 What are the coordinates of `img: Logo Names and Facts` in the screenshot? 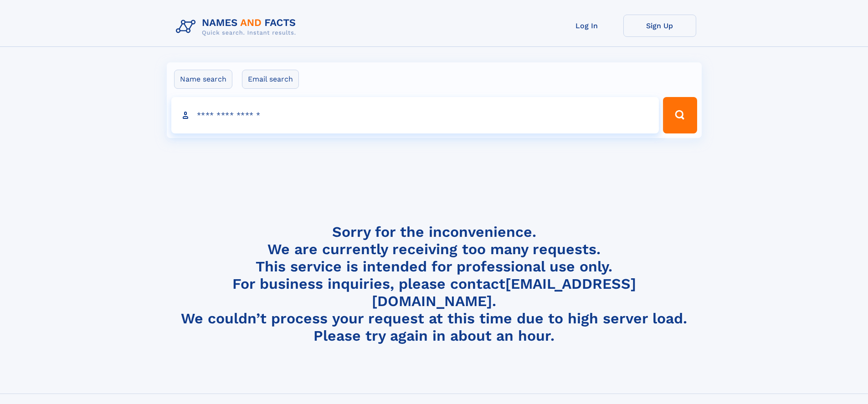 It's located at (238, 27).